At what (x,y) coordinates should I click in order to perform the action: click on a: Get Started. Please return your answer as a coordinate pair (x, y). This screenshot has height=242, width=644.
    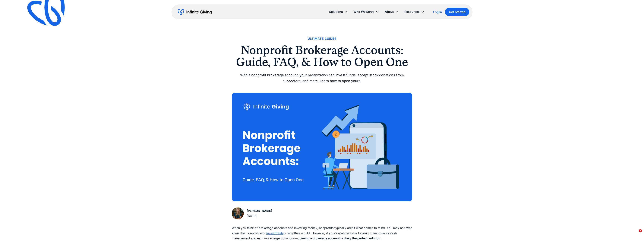
    Looking at the image, I should click on (457, 12).